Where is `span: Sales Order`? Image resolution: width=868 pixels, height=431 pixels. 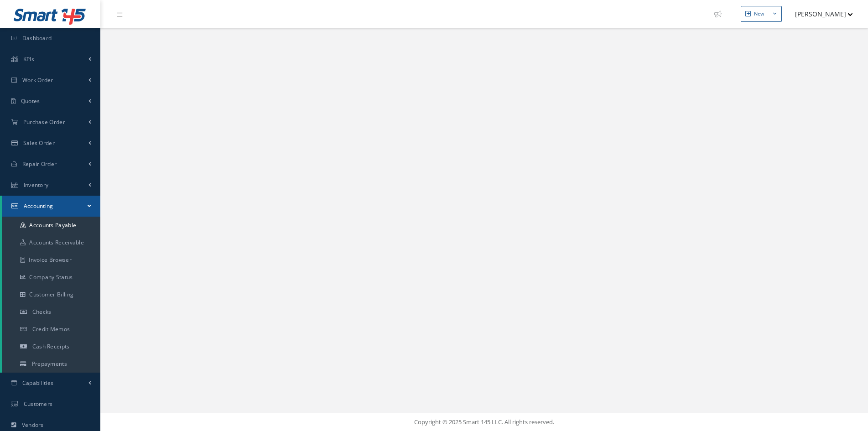 span: Sales Order is located at coordinates (39, 143).